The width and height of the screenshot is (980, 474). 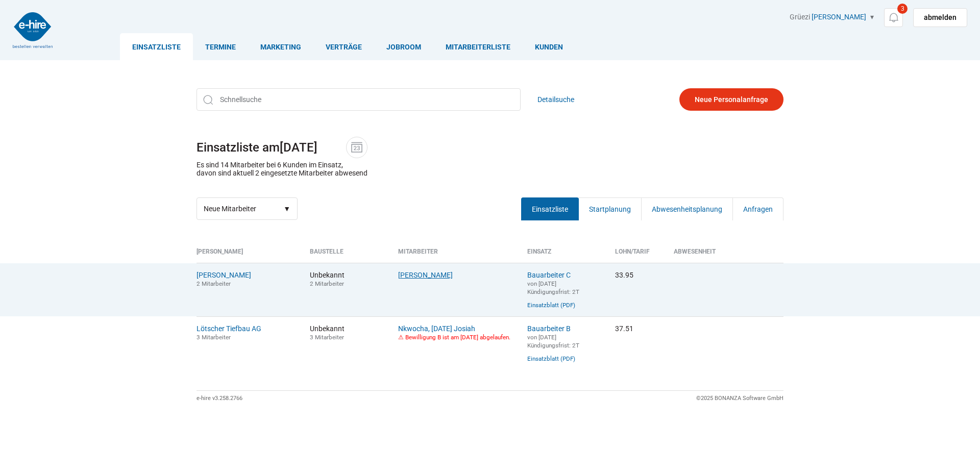 What do you see at coordinates (344, 46) in the screenshot?
I see `a: Verträge` at bounding box center [344, 46].